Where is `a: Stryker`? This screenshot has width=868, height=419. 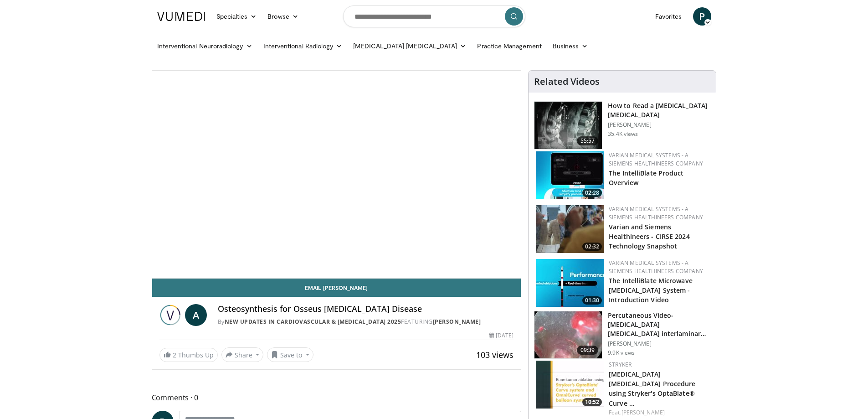
a: Stryker is located at coordinates (620, 365).